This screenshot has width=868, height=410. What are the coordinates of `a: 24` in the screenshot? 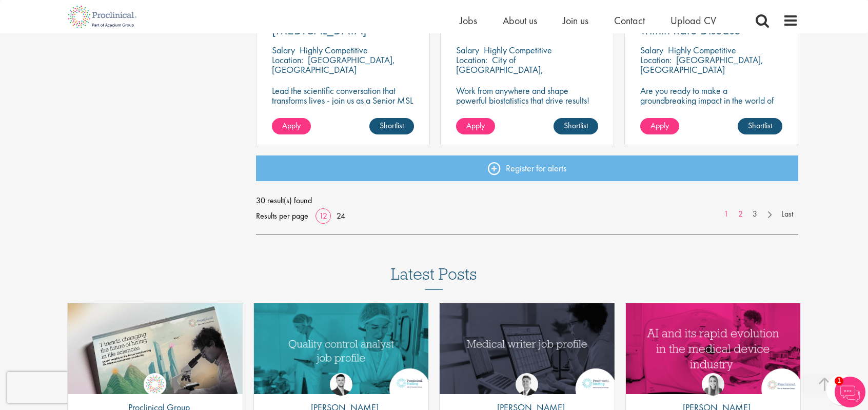 It's located at (341, 215).